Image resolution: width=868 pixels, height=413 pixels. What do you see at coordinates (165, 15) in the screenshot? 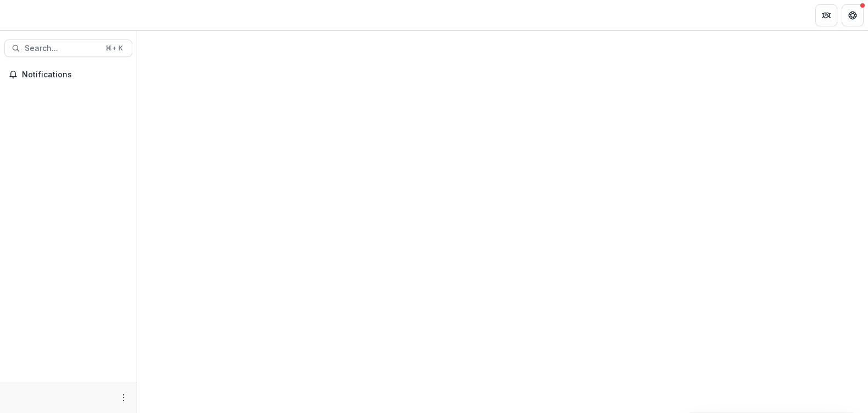
I see `nav: breadcrumb` at bounding box center [165, 15].